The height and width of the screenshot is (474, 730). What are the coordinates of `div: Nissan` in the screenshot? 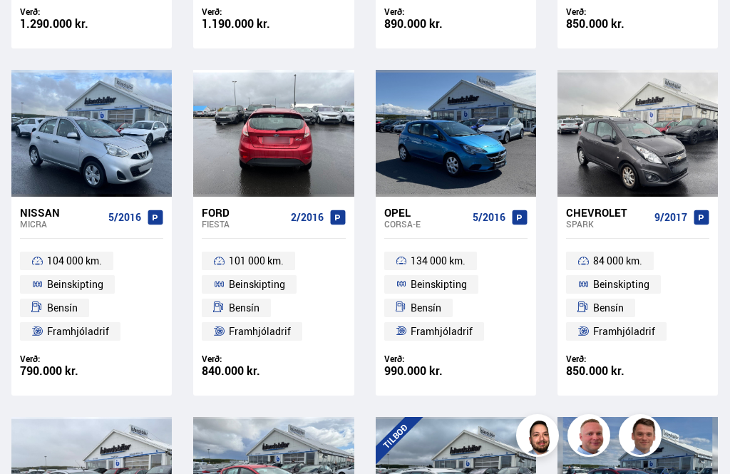 It's located at (61, 212).